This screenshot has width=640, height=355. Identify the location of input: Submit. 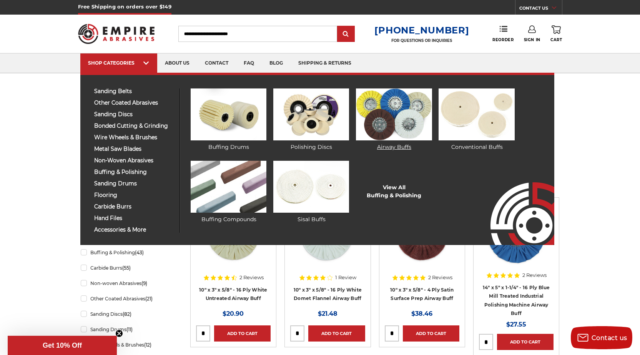
(346, 34).